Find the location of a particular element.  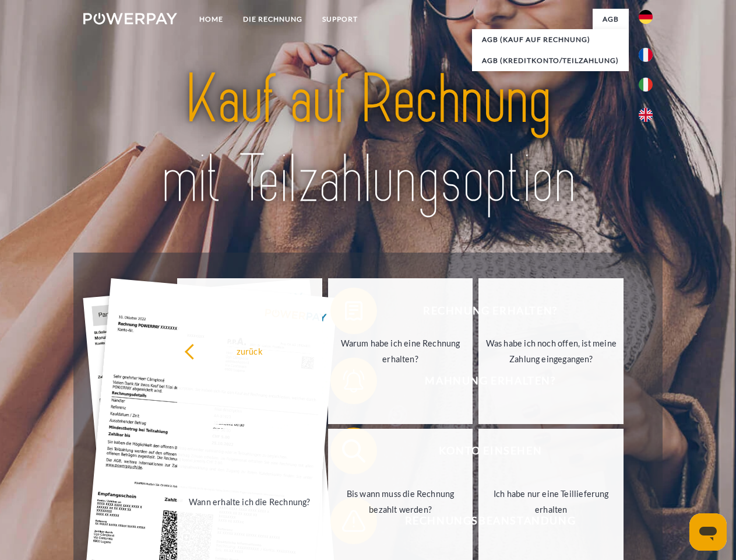

img: de is located at coordinates (645, 17).